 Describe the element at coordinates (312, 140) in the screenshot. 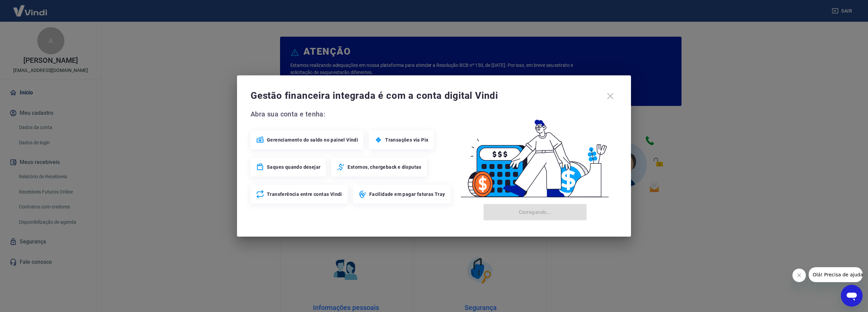

I see `span: Gerenciamento do saldo no painel Vindi` at that location.